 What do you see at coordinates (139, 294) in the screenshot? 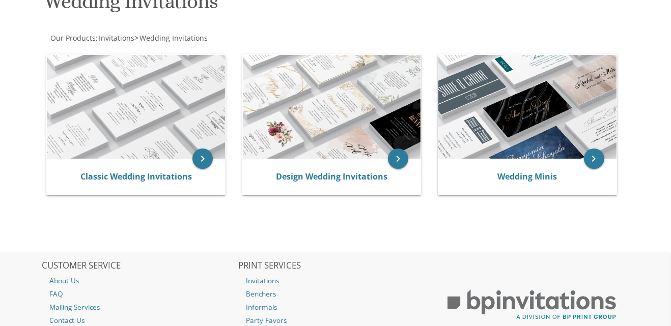
I see `a: FAQ` at bounding box center [139, 294].